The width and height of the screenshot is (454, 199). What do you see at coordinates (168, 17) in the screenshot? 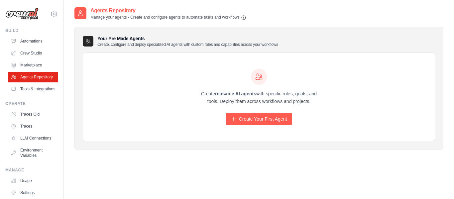
I see `p: Manage your agents - Create and configure agents to automate tasks and workflows` at bounding box center [168, 17].